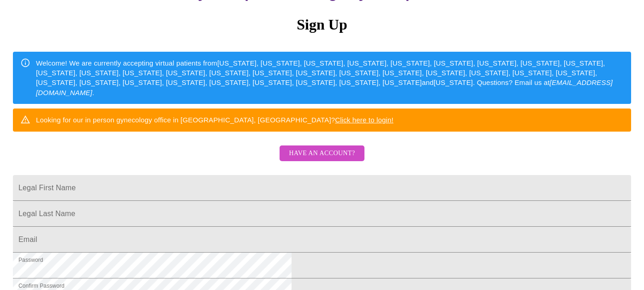 This screenshot has width=644, height=290. I want to click on a: Have an account?, so click(322, 159).